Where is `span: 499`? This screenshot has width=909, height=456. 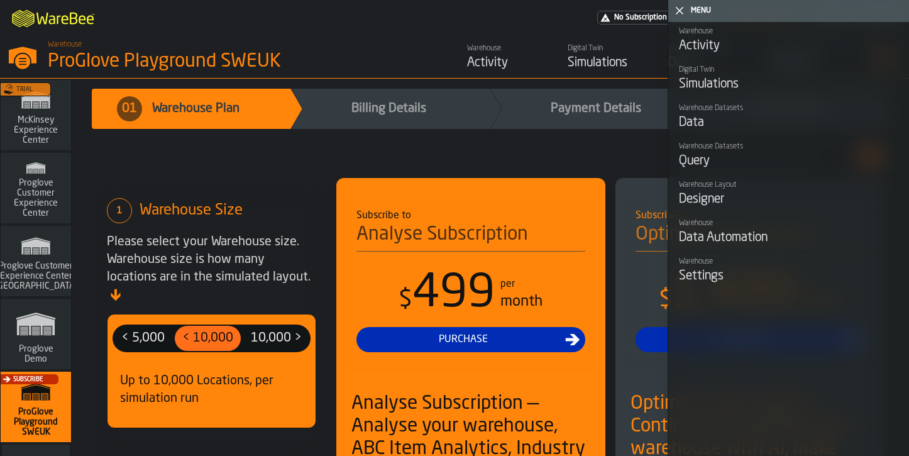
span: 499 is located at coordinates (454, 294).